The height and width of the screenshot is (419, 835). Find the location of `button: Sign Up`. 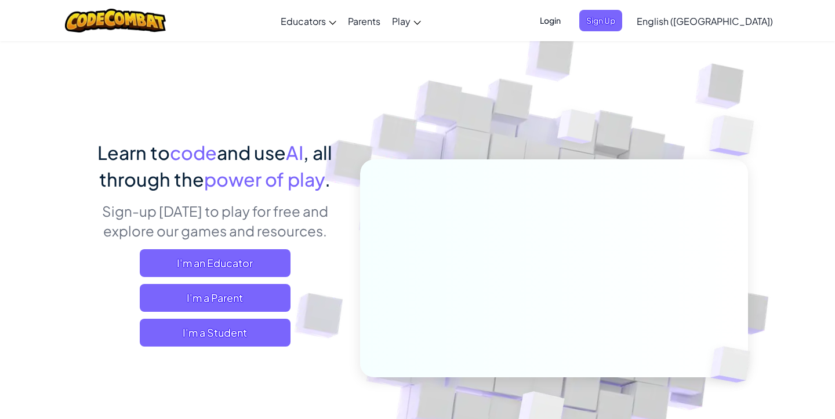

button: Sign Up is located at coordinates (601, 20).